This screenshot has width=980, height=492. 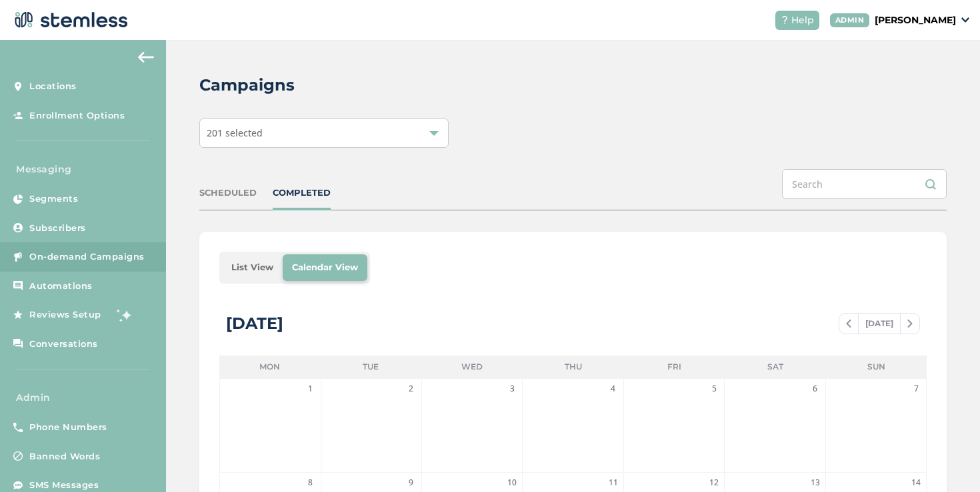 I want to click on span: 2, so click(x=411, y=389).